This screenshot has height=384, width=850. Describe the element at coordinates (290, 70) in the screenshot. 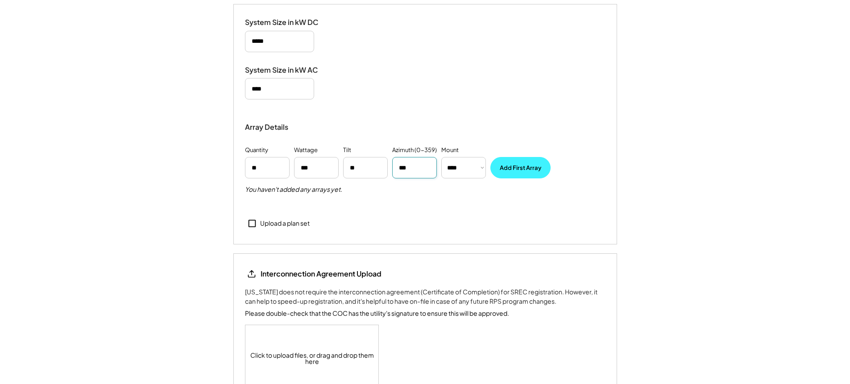

I see `div: System Size in kW AC` at that location.